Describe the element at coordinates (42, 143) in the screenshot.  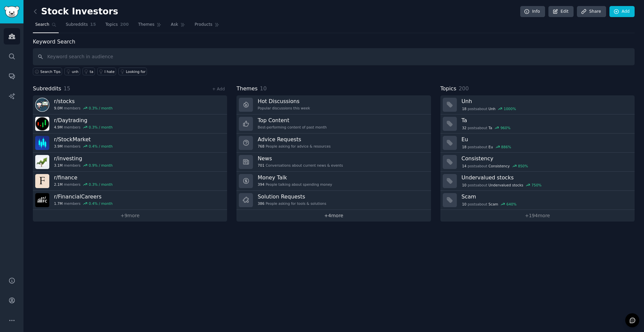
I see `img: StockMarket` at that location.